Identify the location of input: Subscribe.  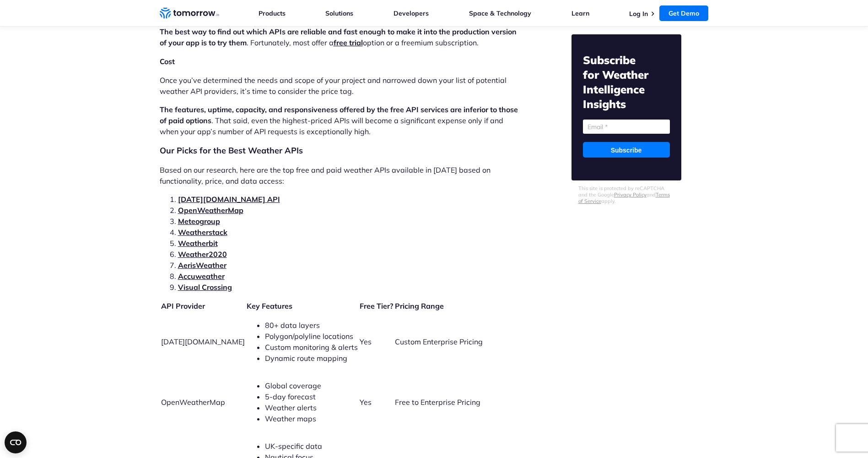
(626, 149).